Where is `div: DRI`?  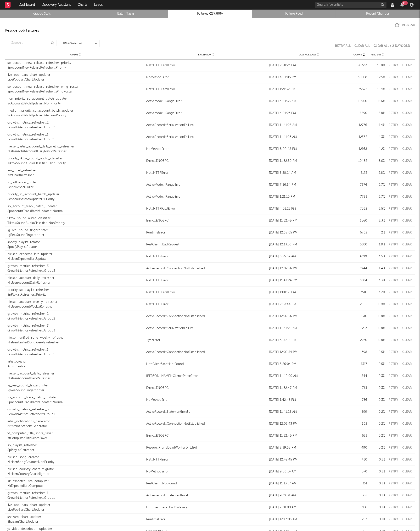
div: DRI is located at coordinates (72, 44).